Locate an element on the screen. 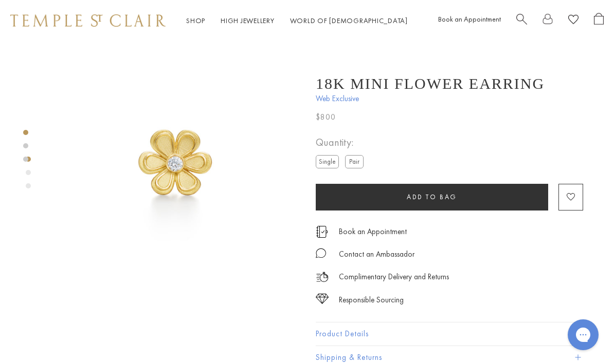  img: icon_sourcing.svg is located at coordinates (322, 299).